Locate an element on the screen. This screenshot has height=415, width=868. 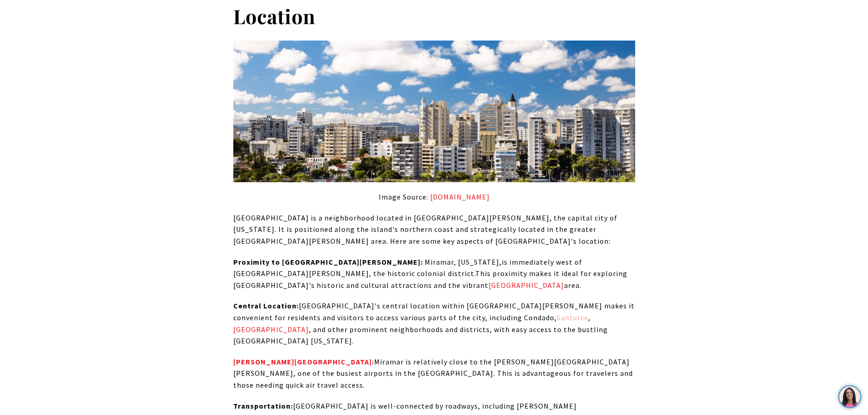
a: Ocean Park - open in a new tab is located at coordinates (526, 285).